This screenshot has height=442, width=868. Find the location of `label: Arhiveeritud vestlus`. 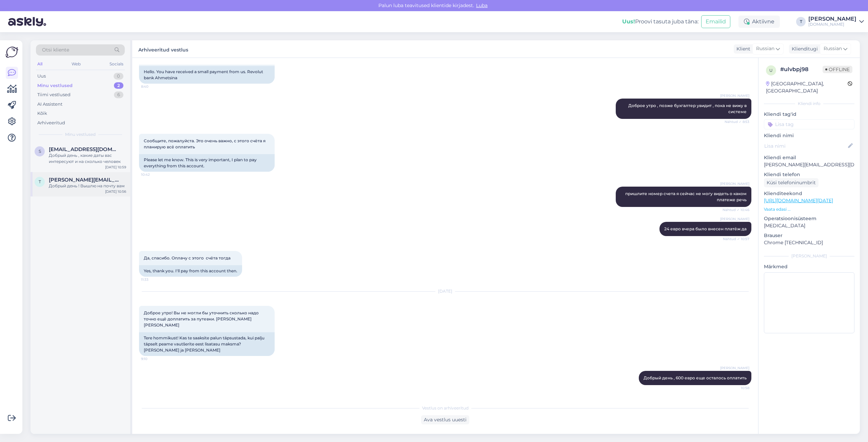

label: Arhiveeritud vestlus is located at coordinates (163, 49).